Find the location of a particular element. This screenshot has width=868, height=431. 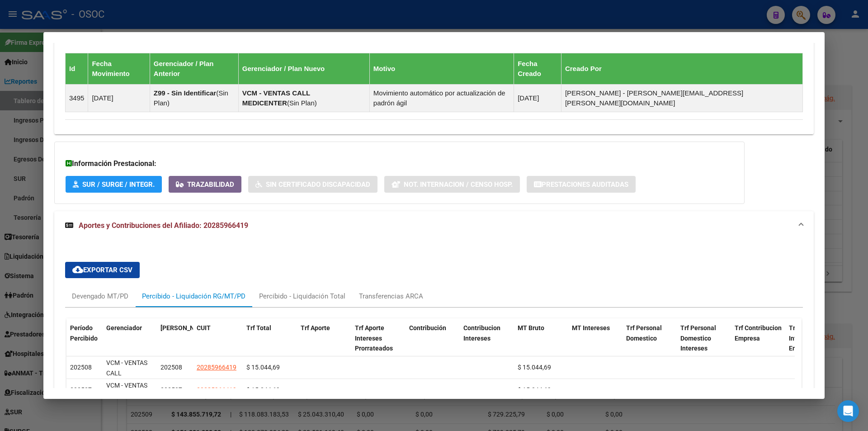

th: Gerenciador / Plan Nuevo is located at coordinates (304, 68).